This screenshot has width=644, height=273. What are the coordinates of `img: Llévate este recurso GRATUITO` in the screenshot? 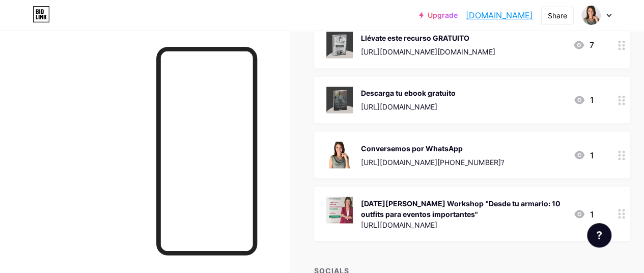 It's located at (340, 45).